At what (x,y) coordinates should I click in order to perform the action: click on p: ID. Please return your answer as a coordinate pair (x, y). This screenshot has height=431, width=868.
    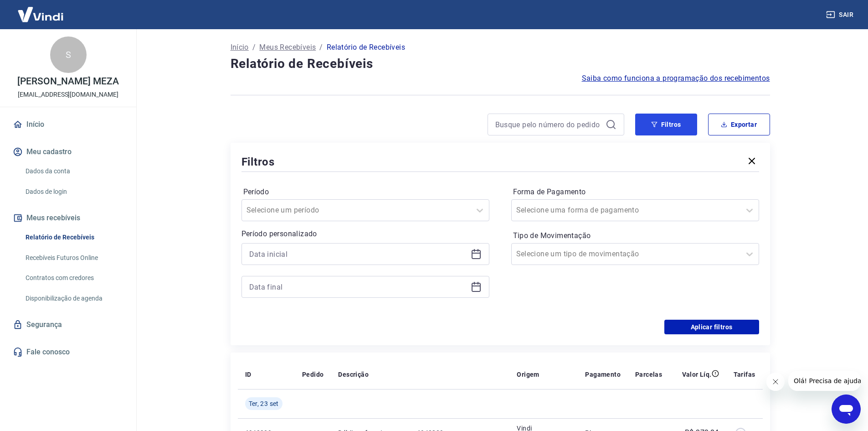
    Looking at the image, I should click on (248, 374).